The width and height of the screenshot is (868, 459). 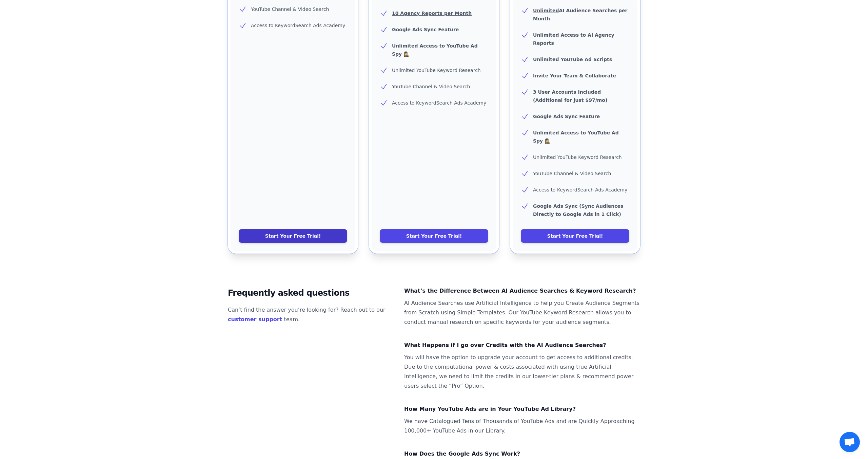 What do you see at coordinates (574, 39) in the screenshot?
I see `b: Unlimited Access to AI Agency Reports` at bounding box center [574, 39].